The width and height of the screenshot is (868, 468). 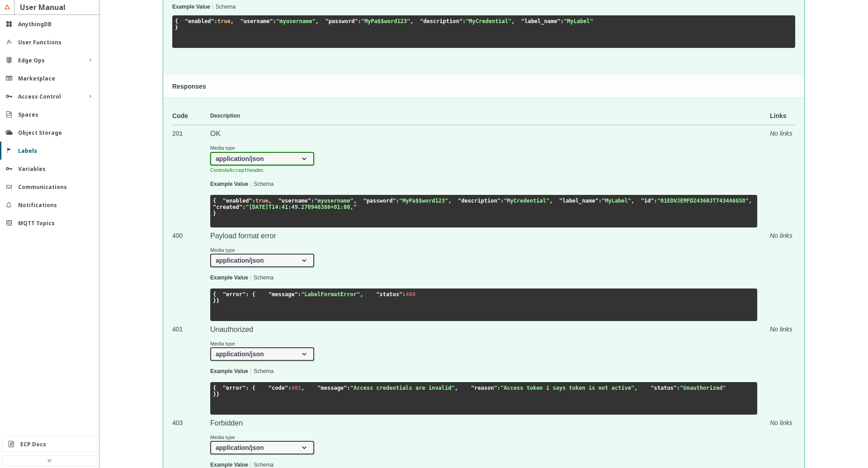 I want to click on span: "LabelFormatError", so click(x=330, y=295).